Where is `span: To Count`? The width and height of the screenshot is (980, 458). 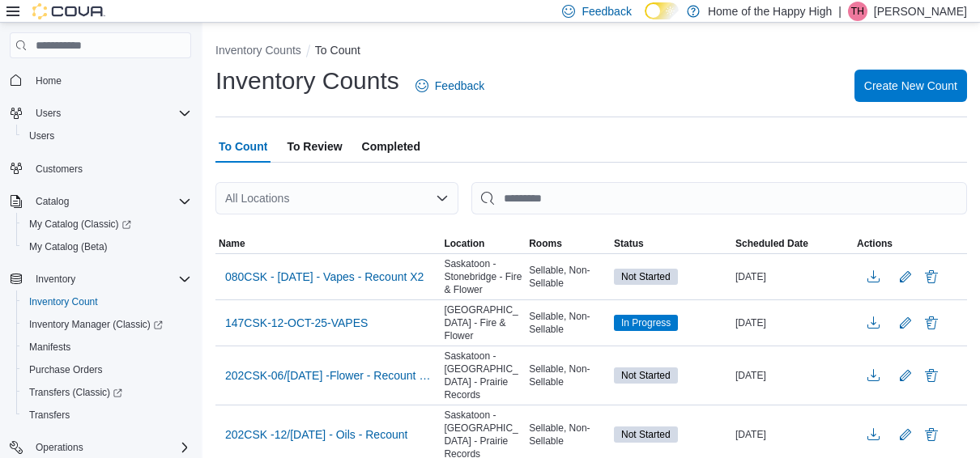
span: To Count is located at coordinates (243, 147).